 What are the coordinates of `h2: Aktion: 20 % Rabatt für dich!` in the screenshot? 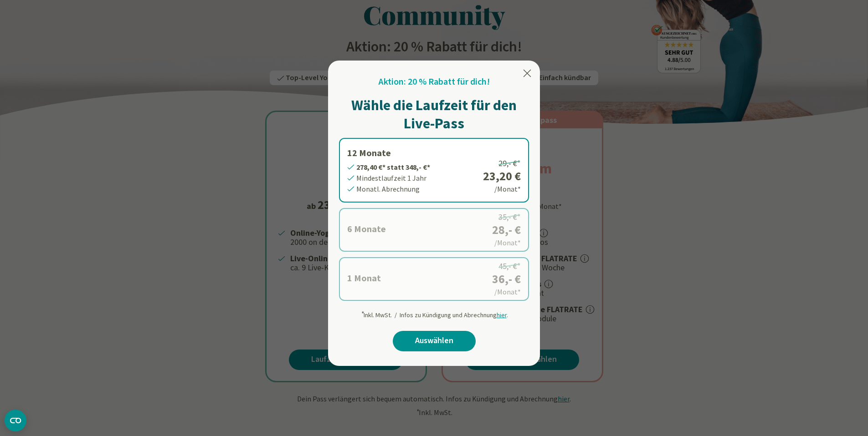 It's located at (434, 82).